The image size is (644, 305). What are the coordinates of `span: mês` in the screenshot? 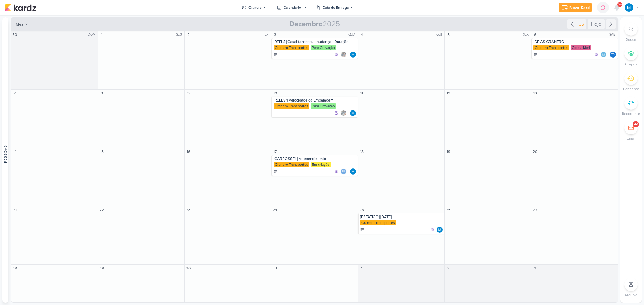 It's located at (20, 24).